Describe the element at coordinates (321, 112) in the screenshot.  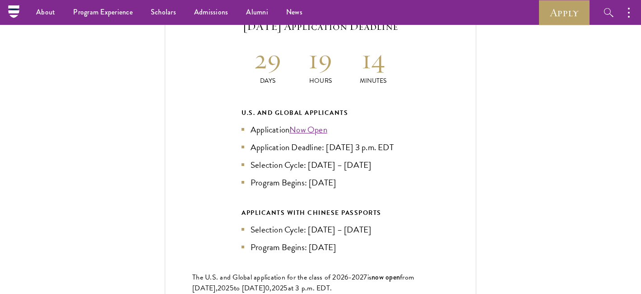
I see `div: U.S. and Global Applicants` at that location.